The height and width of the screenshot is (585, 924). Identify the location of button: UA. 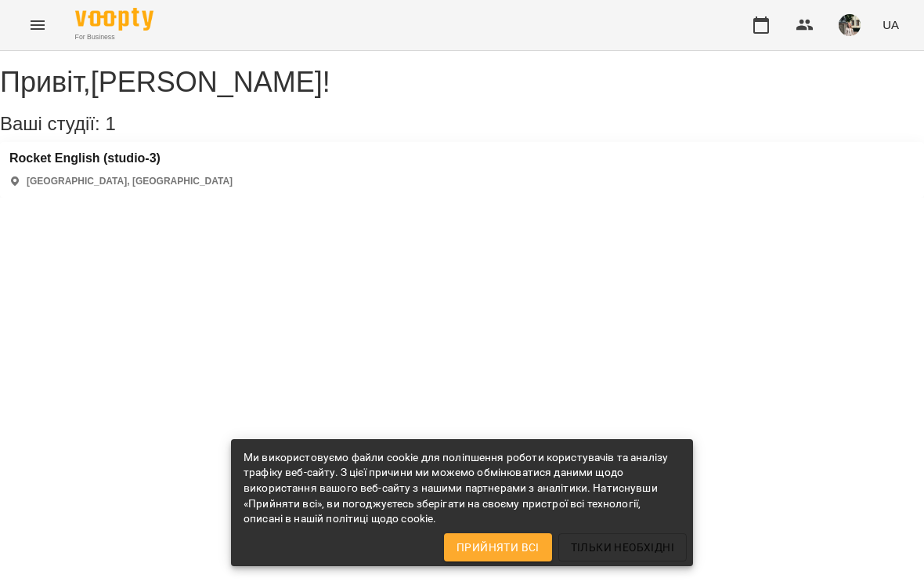
(890, 24).